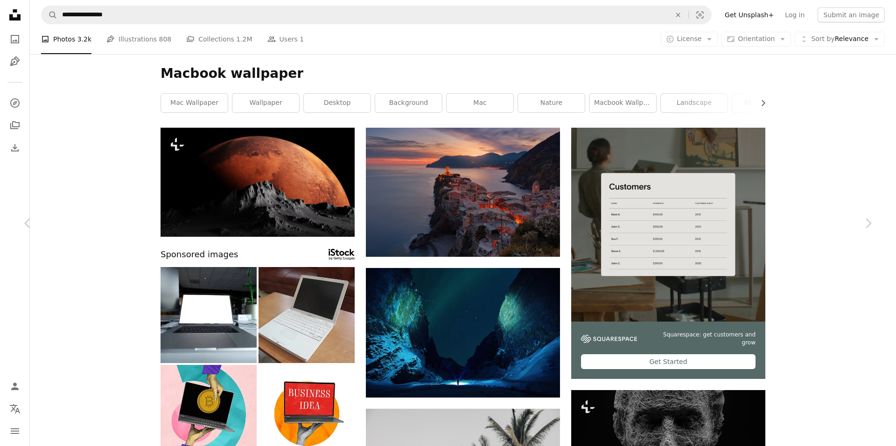  What do you see at coordinates (839, 39) in the screenshot?
I see `button: Sort byRelevance` at bounding box center [839, 39].